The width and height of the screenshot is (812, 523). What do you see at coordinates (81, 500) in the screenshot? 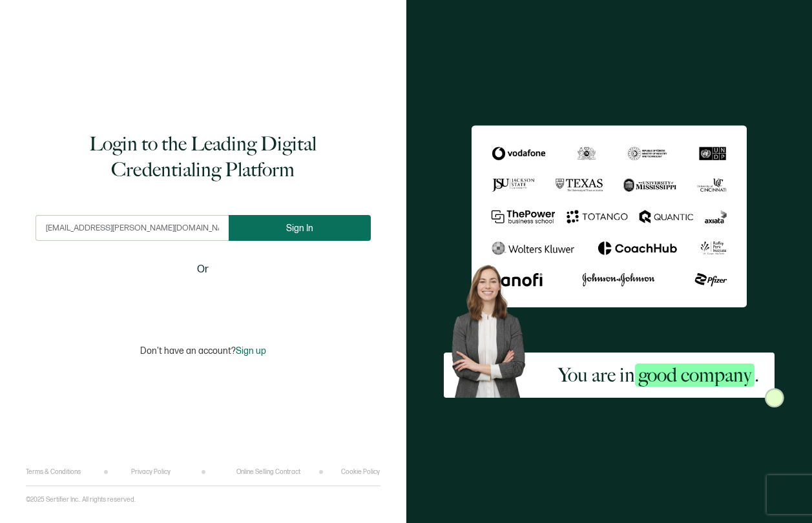
I see `p: ©2025 Sertifier Inc.. All rights reserved.` at bounding box center [81, 500].